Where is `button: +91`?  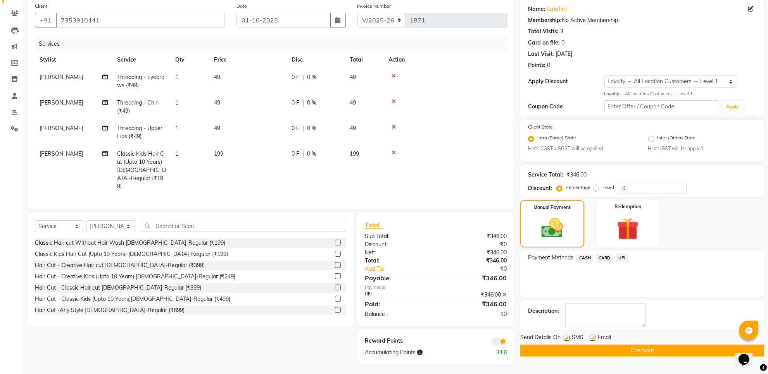 button: +91 is located at coordinates (46, 20).